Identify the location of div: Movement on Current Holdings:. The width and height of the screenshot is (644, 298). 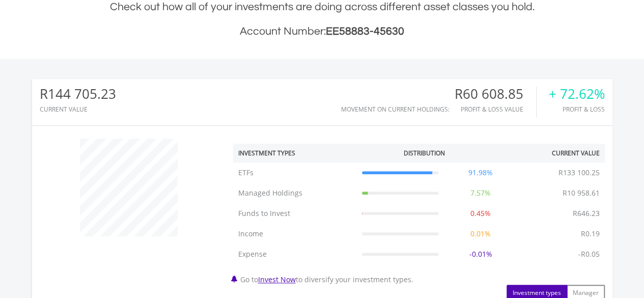
(395, 109).